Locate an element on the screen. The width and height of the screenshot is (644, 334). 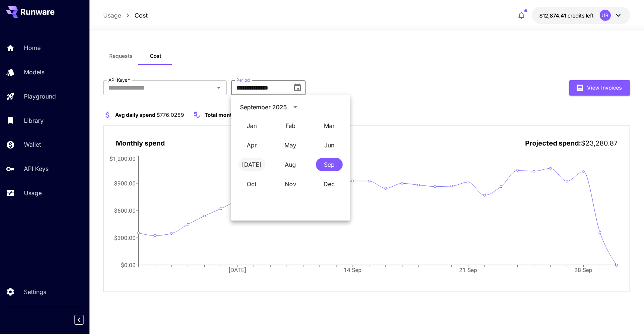
a: Usage is located at coordinates (112, 16).